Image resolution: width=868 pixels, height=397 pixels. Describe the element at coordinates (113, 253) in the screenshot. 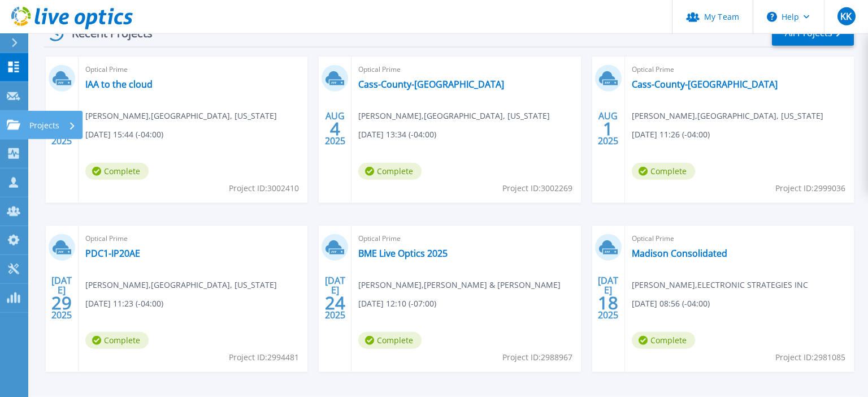

I see `a: PDC1-IP20AE` at that location.